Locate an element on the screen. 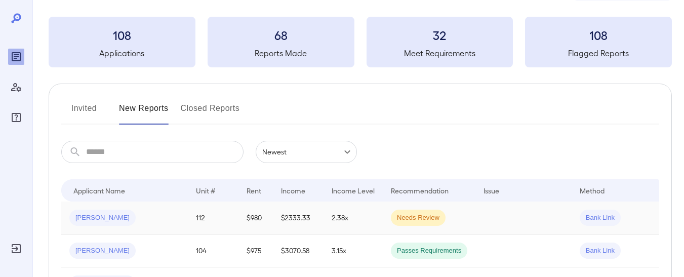  div: Income Level is located at coordinates (353, 191).